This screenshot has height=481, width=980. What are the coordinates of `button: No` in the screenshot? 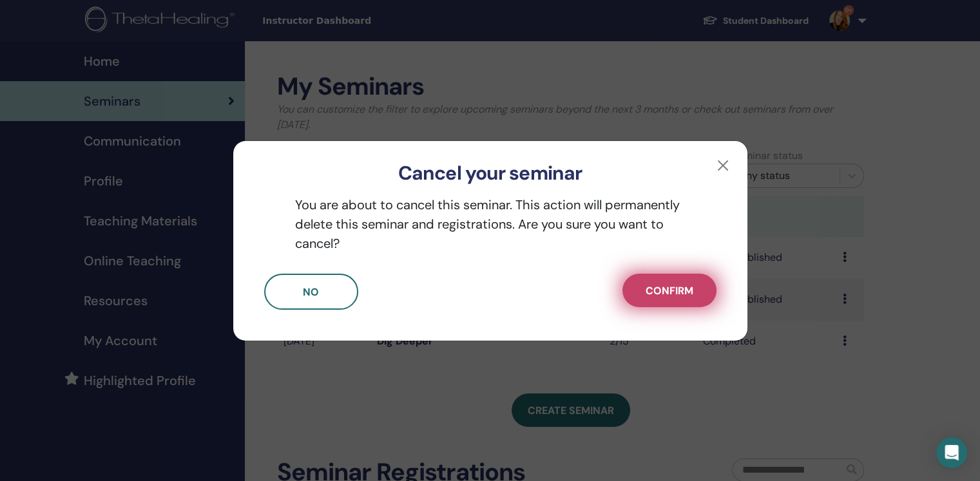 It's located at (311, 291).